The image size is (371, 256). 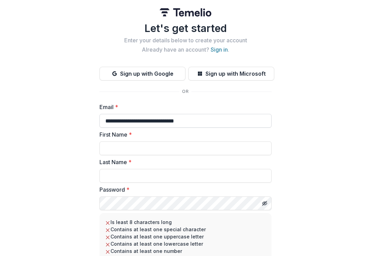 What do you see at coordinates (183, 107) in the screenshot?
I see `label: Email` at bounding box center [183, 107].